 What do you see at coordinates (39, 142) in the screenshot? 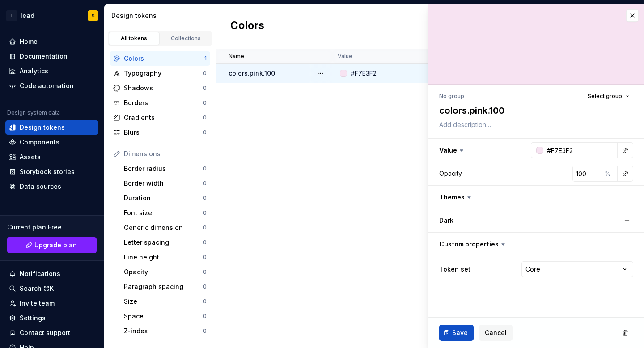
I see `div: Components` at bounding box center [39, 142].